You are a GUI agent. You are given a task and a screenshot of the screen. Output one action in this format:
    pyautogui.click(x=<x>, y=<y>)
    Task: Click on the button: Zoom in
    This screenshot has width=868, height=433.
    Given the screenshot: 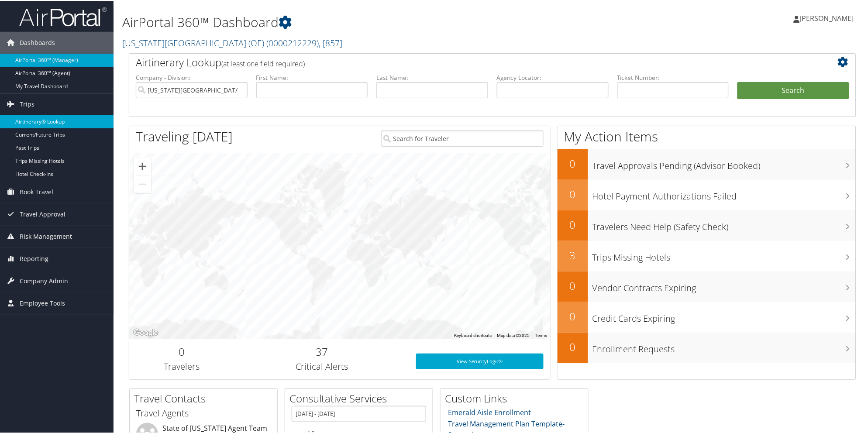 What is the action you would take?
    pyautogui.click(x=142, y=165)
    